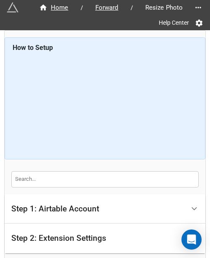 This screenshot has width=210, height=258. I want to click on div: Open Intercom Messenger, so click(191, 239).